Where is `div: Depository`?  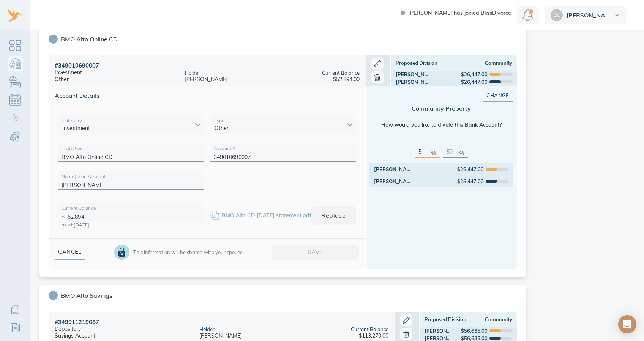 div: Depository is located at coordinates (68, 329).